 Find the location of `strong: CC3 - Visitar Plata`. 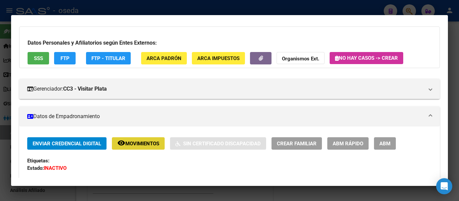

strong: CC3 - Visitar Plata is located at coordinates (85, 89).